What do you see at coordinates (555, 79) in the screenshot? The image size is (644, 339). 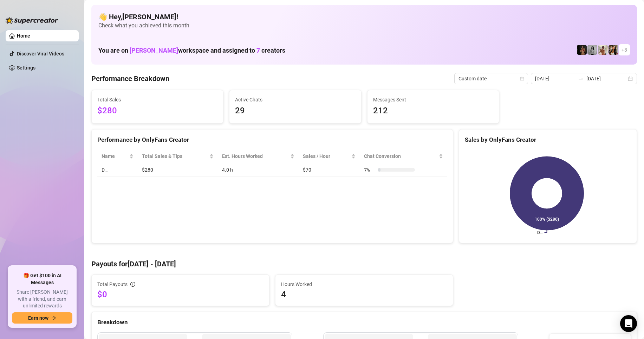 I see `input: Start date` at bounding box center [555, 79].